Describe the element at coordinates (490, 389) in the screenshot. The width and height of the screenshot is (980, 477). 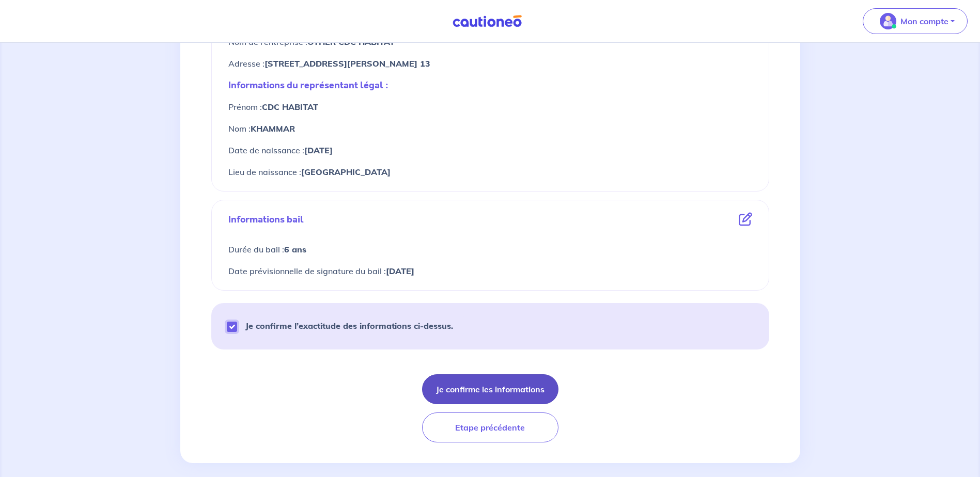
I see `button: Je confirme les informations` at that location.